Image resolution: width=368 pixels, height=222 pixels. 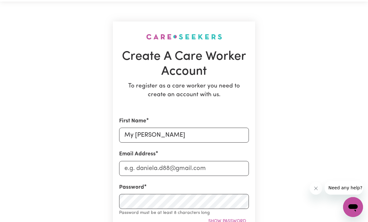 I want to click on p: To register as a care worker you need to create an account with us., so click(x=184, y=91).